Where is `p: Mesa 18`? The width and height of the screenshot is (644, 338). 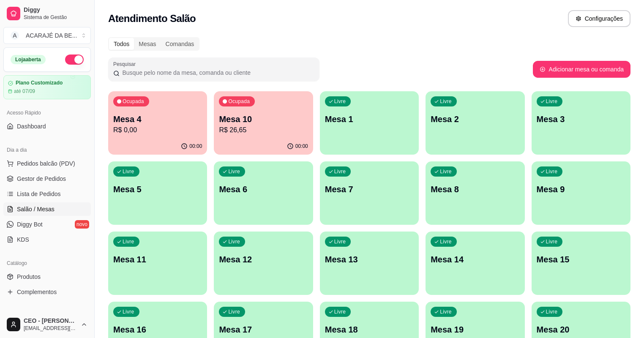 p: Mesa 18 is located at coordinates (369, 329).